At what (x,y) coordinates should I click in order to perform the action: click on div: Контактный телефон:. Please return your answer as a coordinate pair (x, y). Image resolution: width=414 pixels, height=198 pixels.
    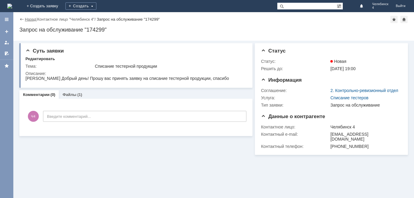
    Looking at the image, I should click on (295, 146).